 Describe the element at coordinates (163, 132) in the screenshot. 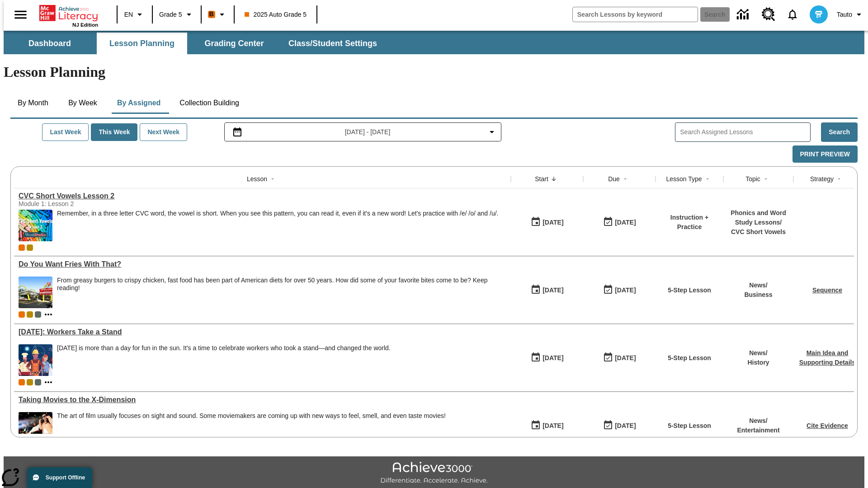

I see `button: Next Week` at that location.